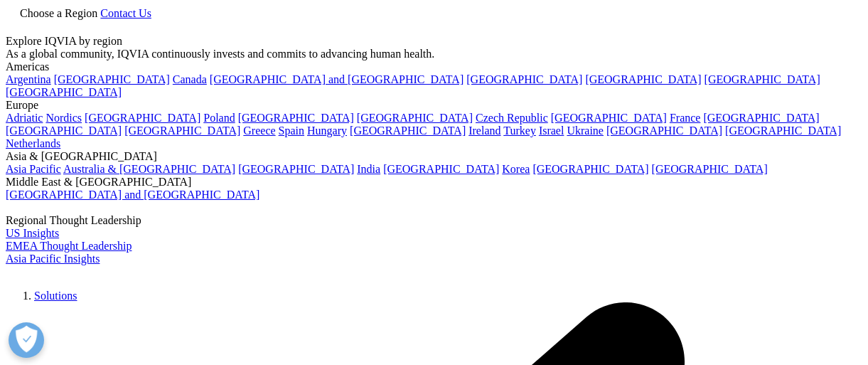  I want to click on a: Ukraine, so click(585, 130).